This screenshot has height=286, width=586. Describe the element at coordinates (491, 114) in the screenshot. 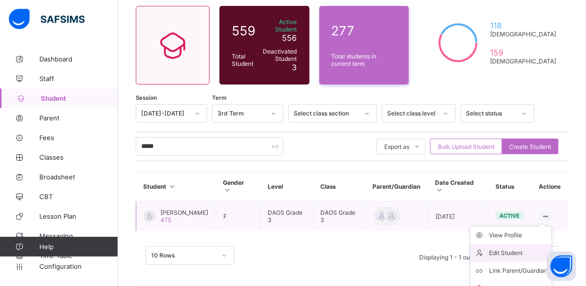

I see `div: Select status` at that location.